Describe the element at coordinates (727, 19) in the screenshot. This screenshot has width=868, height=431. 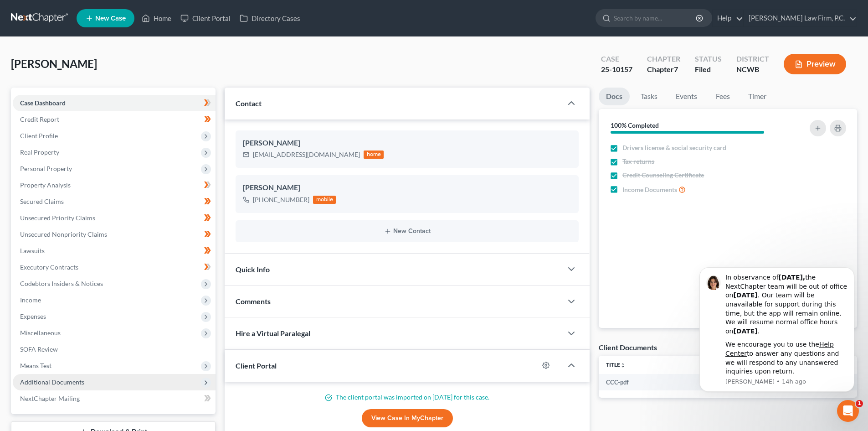
I see `a: Help` at that location.